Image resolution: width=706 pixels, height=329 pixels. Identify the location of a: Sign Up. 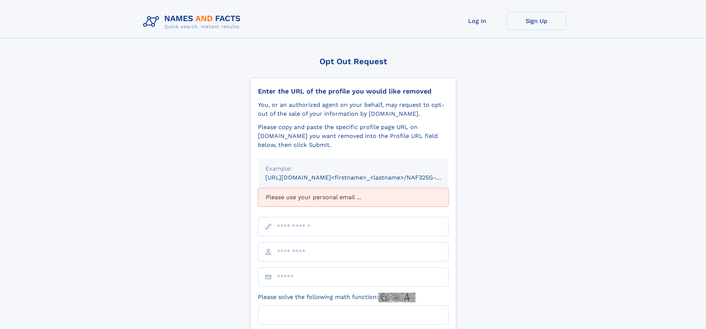
(536, 21).